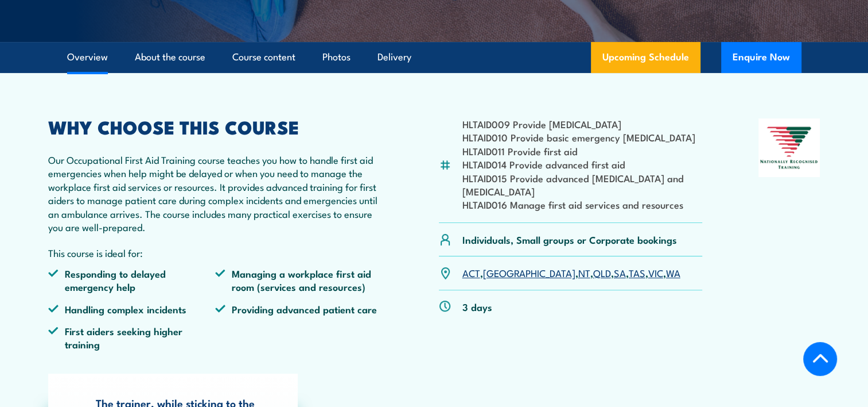 Image resolution: width=868 pixels, height=407 pixels. What do you see at coordinates (87, 57) in the screenshot?
I see `a: Overview` at bounding box center [87, 57].